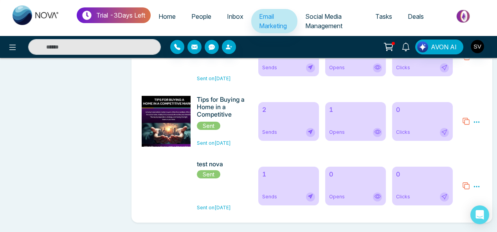 Image resolution: width=497 pixels, height=232 pixels. Describe the element at coordinates (275, 21) in the screenshot. I see `a: Email Marketing` at that location.